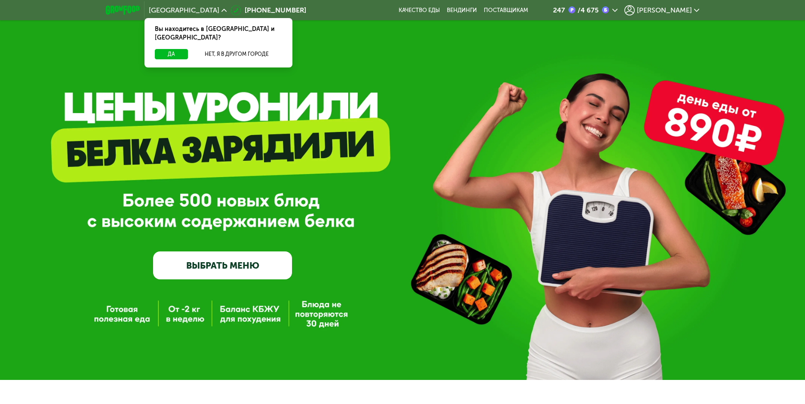 This screenshot has height=404, width=805. I want to click on div: 247, so click(559, 10).